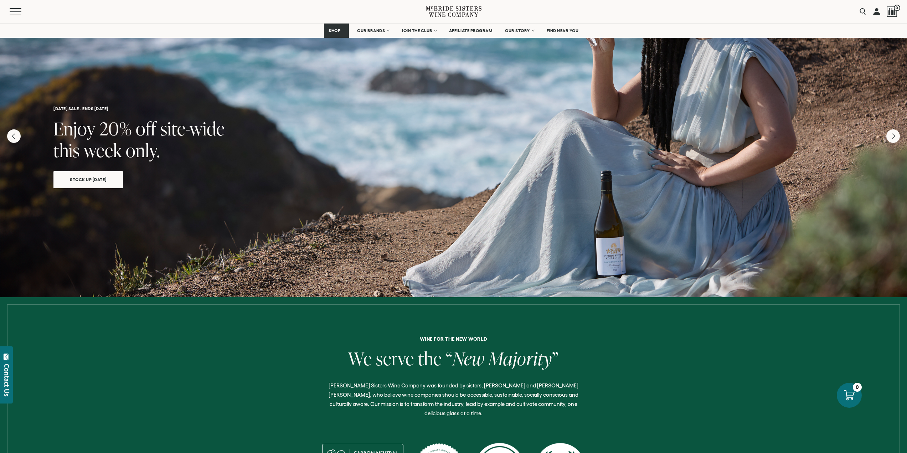  What do you see at coordinates (74, 128) in the screenshot?
I see `span: Enjoy` at bounding box center [74, 128].